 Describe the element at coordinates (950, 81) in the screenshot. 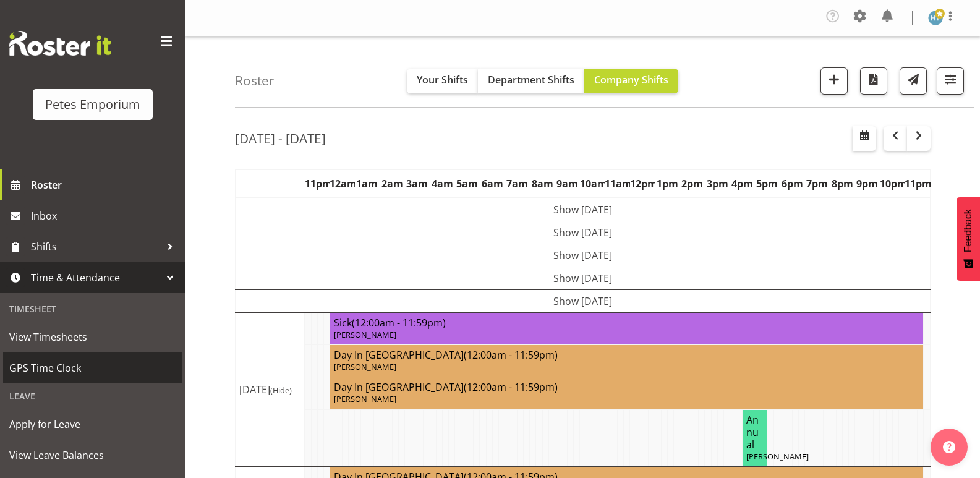

I see `button: Filter Shifts` at that location.